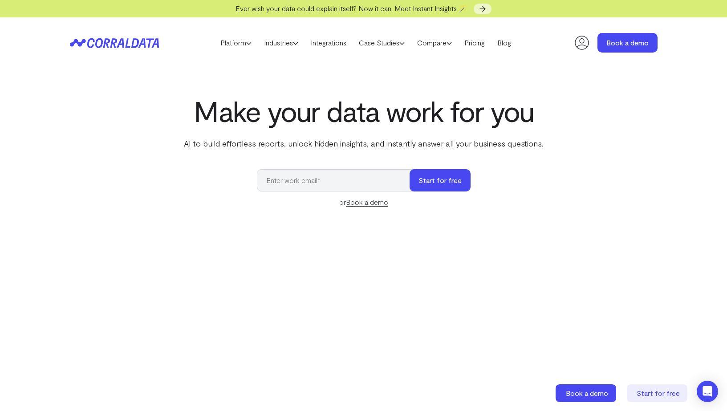 The width and height of the screenshot is (727, 411). What do you see at coordinates (236, 43) in the screenshot?
I see `a: Platform` at bounding box center [236, 43].